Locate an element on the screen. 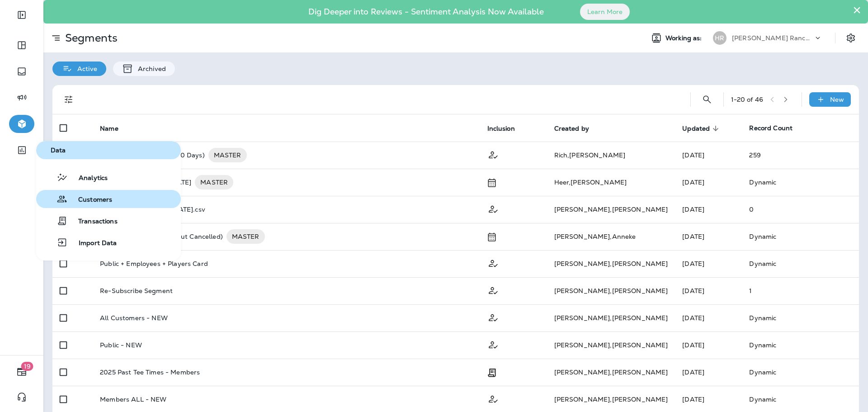 This screenshot has width=868, height=412. p: Segments is located at coordinates (89, 38).